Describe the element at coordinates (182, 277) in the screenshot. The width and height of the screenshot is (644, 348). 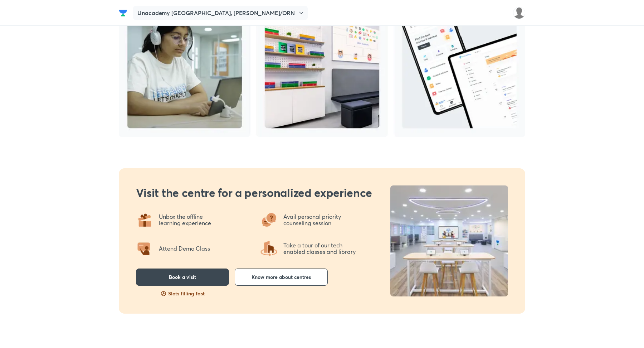
I see `span: Book a visit` at that location.